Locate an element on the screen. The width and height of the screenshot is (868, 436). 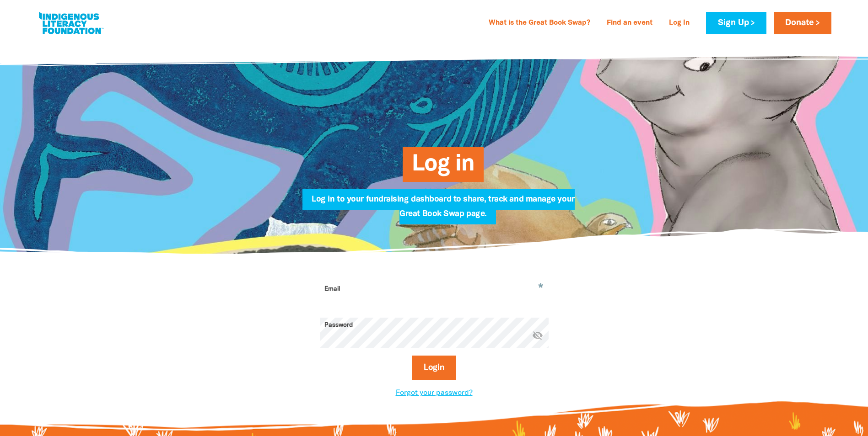
a: Forgot your password? is located at coordinates (434, 393).